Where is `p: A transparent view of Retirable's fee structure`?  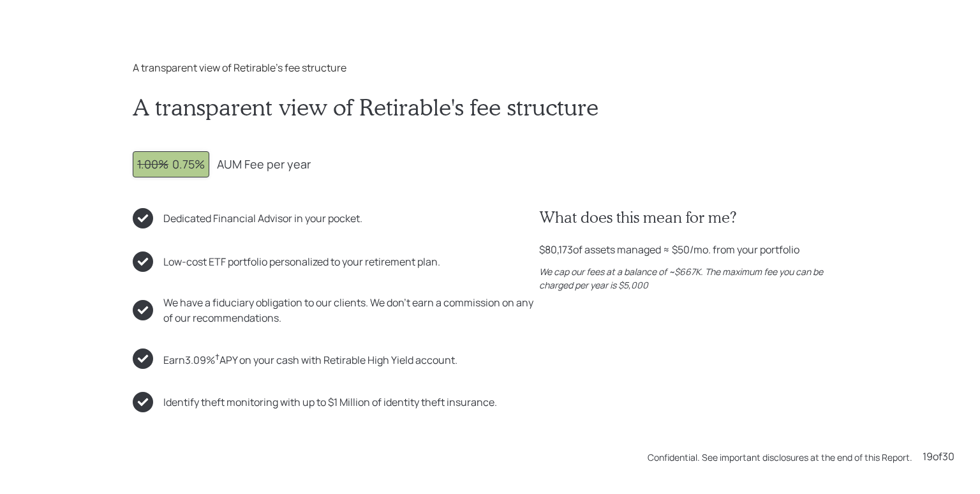 p: A transparent view of Retirable's fee structure is located at coordinates (490, 68).